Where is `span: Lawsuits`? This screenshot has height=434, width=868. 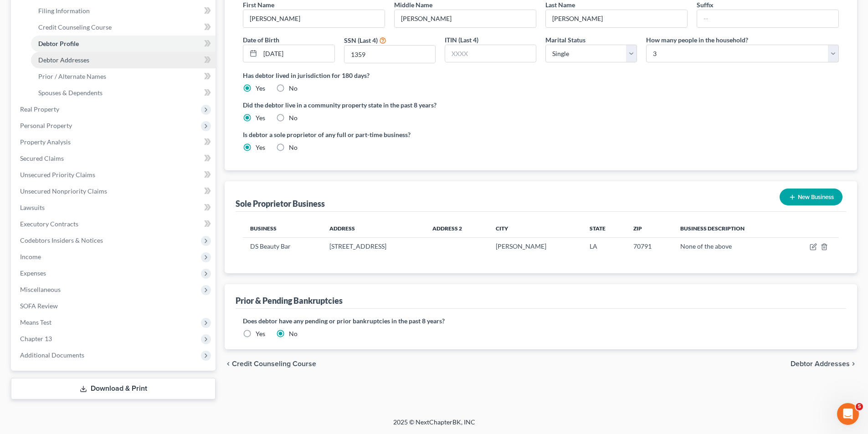 span: Lawsuits is located at coordinates (32, 207).